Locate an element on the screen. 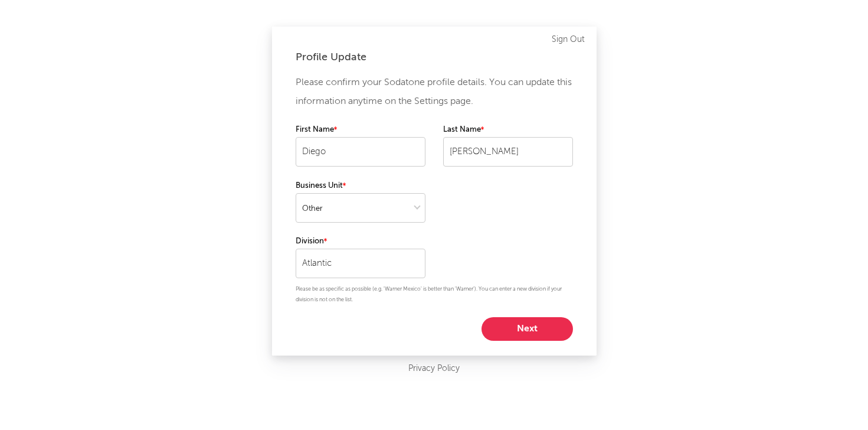 The width and height of the screenshot is (868, 430). input: Your first name is located at coordinates (361, 151).